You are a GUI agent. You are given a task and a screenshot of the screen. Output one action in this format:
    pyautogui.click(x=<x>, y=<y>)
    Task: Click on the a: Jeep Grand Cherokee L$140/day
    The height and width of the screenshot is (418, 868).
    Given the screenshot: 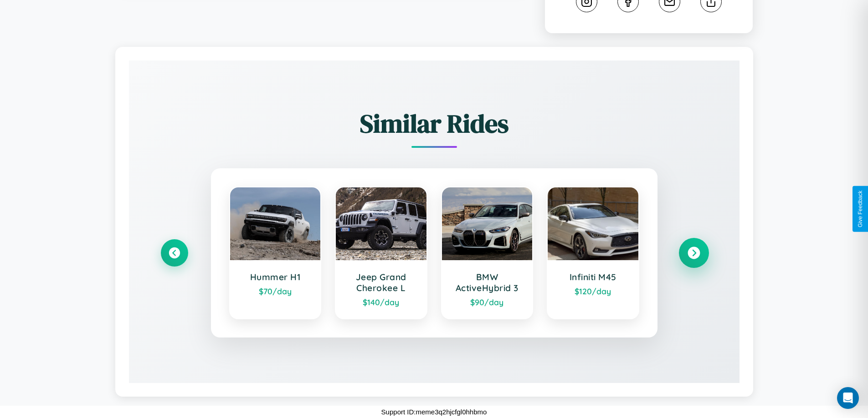 What is the action you would take?
    pyautogui.click(x=381, y=253)
    